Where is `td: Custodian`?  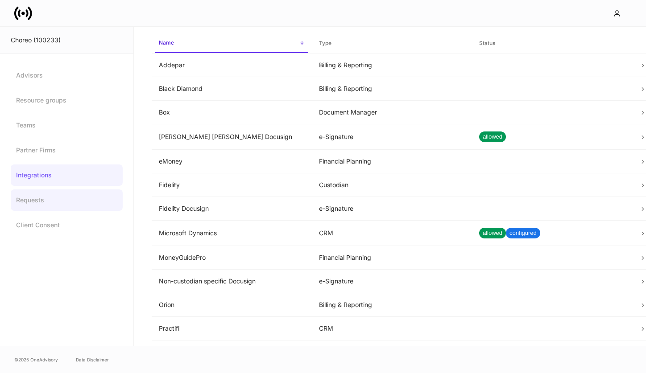 td: Custodian is located at coordinates (392, 185).